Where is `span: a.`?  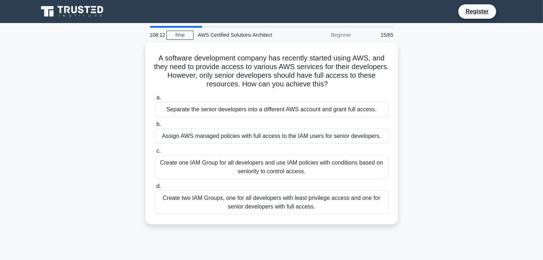
span: a. is located at coordinates (159, 97).